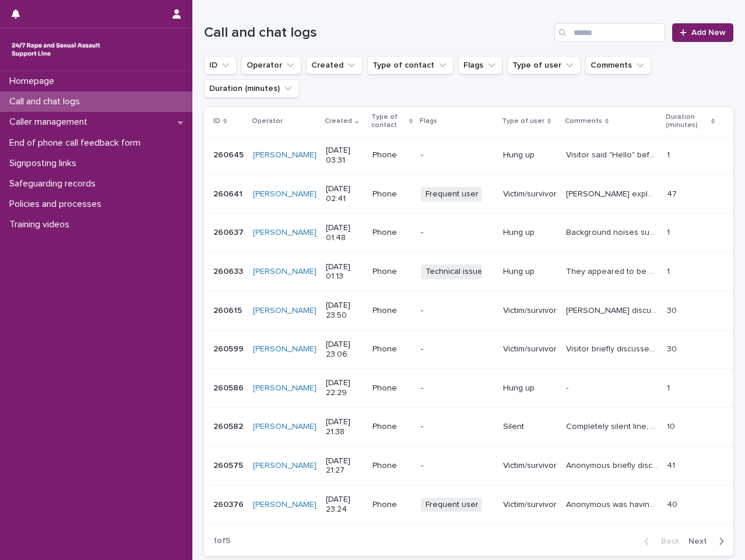 The image size is (745, 560). What do you see at coordinates (672, 426) in the screenshot?
I see `p: 10` at bounding box center [672, 426].